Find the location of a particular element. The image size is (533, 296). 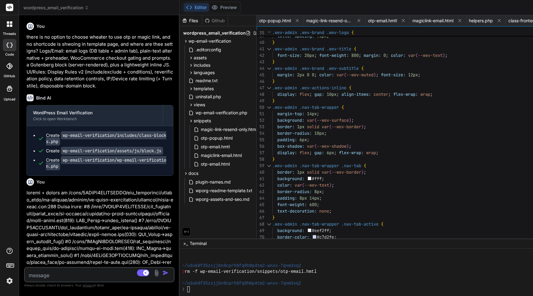

span: letter-spacing: is located at coordinates (296, 36).